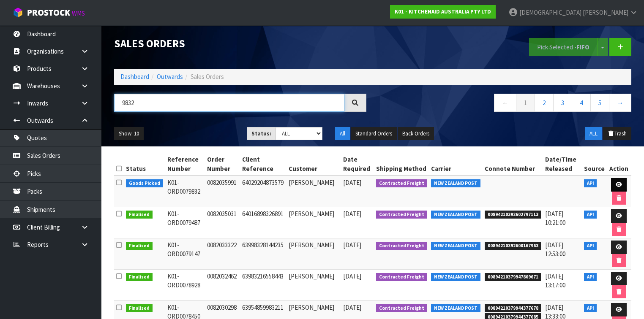 This screenshot has height=319, width=644. What do you see at coordinates (263, 254) in the screenshot?
I see `td: 63998328144235` at bounding box center [263, 254].